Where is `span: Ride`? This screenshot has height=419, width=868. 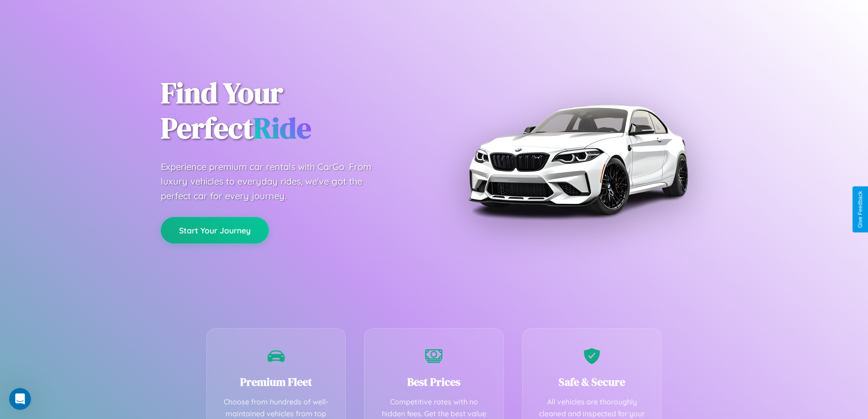 span: Ride is located at coordinates (282, 128).